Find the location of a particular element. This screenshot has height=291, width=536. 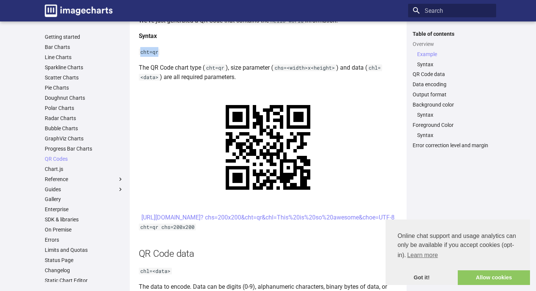

img: chart is located at coordinates (268, 147).